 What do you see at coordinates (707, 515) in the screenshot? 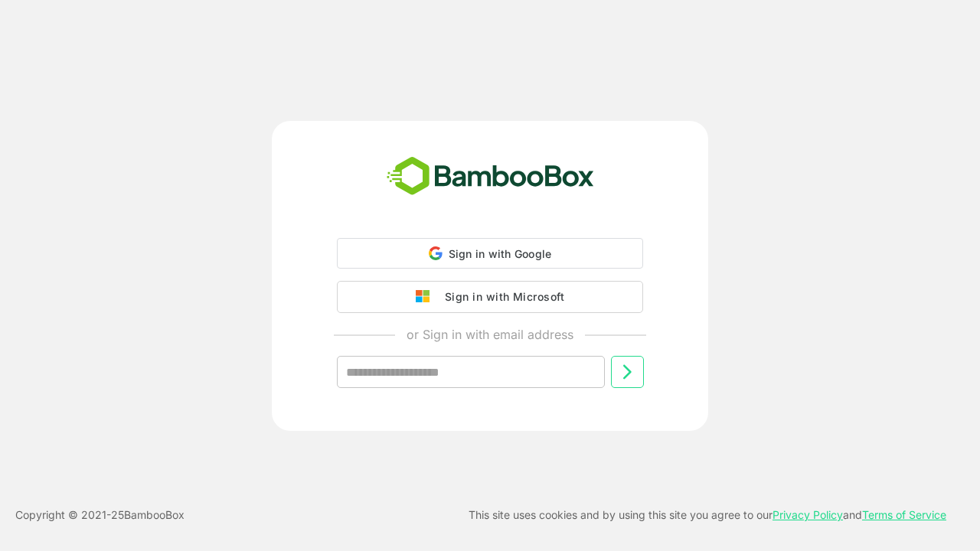
I see `p: This site uses cookies and by using this site you agree to our and` at bounding box center [707, 515].